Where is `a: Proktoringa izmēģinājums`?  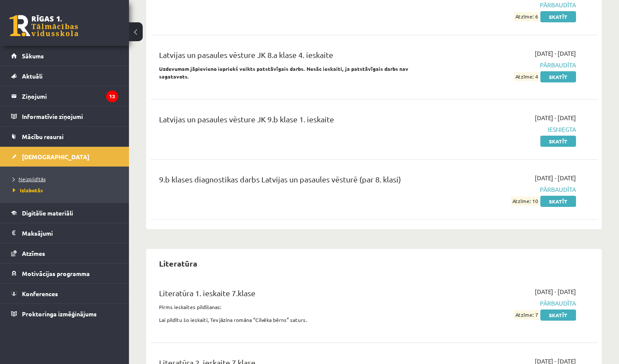 a: Proktoringa izmēģinājums is located at coordinates (65, 314).